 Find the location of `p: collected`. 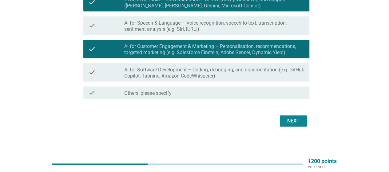

p: collected is located at coordinates (322, 167).